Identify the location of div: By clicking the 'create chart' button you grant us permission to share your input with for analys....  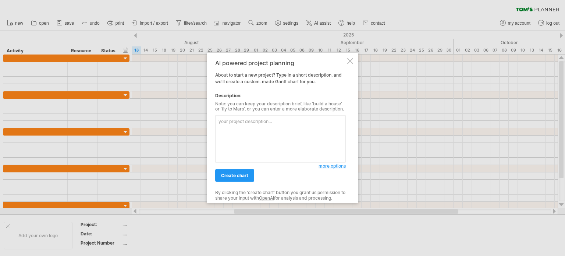
(280, 195).